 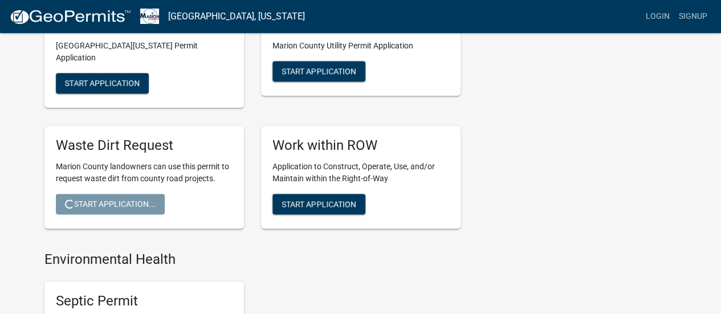 I want to click on a: Login, so click(x=658, y=17).